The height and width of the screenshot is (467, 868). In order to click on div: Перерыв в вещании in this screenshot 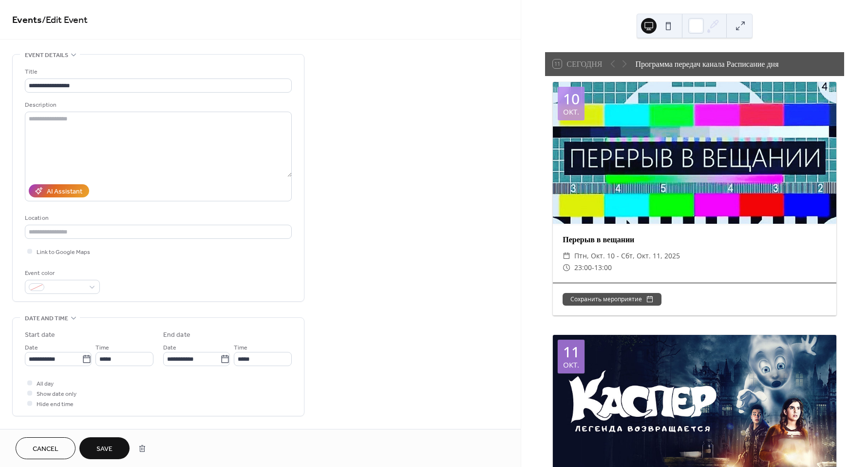, I will do `click(694, 239)`.